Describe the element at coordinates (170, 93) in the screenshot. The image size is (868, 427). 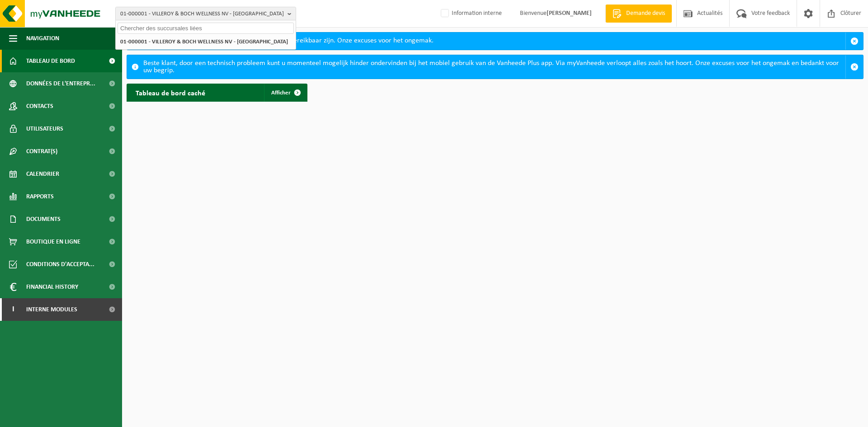
I see `h2: Tableau de bord caché` at that location.